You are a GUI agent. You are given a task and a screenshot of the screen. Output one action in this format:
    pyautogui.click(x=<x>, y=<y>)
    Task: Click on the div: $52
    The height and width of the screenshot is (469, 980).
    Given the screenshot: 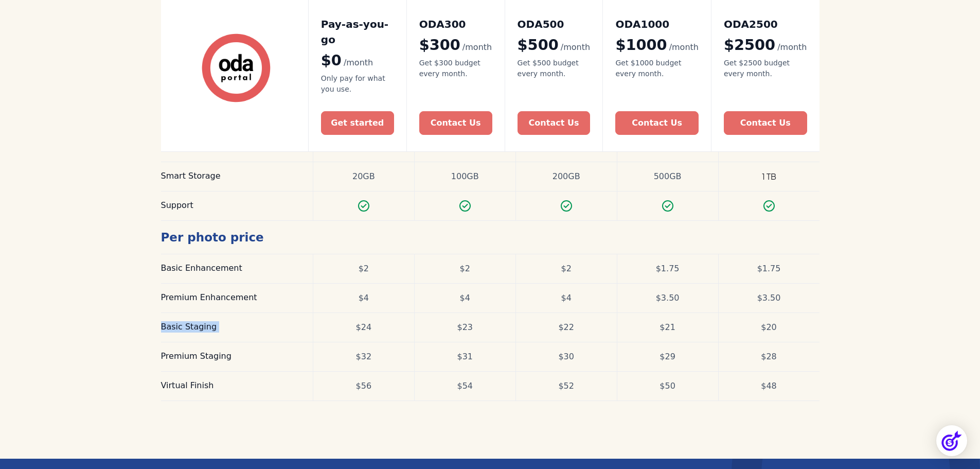 What is the action you would take?
    pyautogui.click(x=566, y=386)
    